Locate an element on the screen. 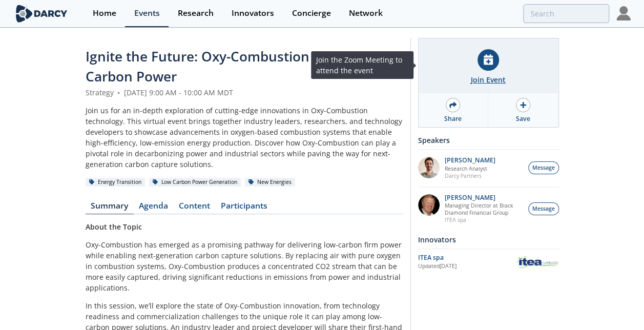  div: Home is located at coordinates (104, 13).